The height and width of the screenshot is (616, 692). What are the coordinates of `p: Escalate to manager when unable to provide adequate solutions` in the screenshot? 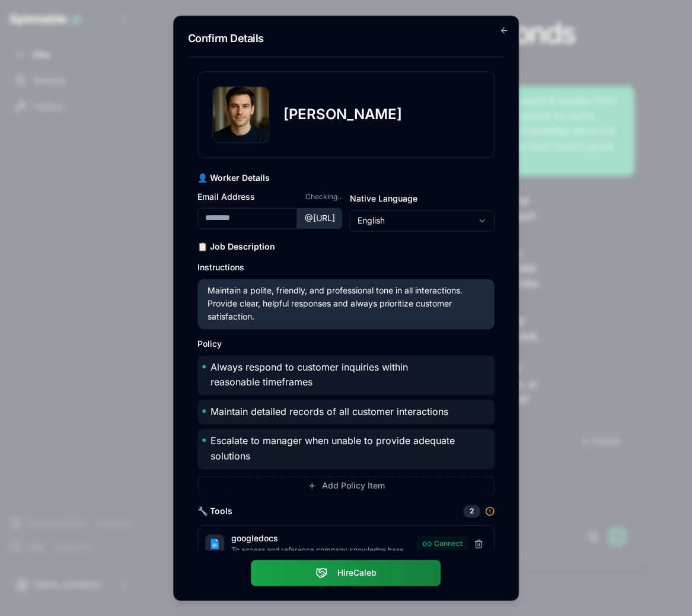 It's located at (334, 449).